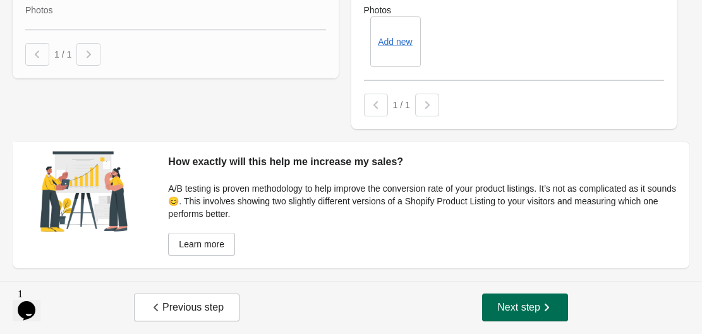 This screenshot has width=702, height=334. Describe the element at coordinates (395, 42) in the screenshot. I see `button: Add new` at that location.